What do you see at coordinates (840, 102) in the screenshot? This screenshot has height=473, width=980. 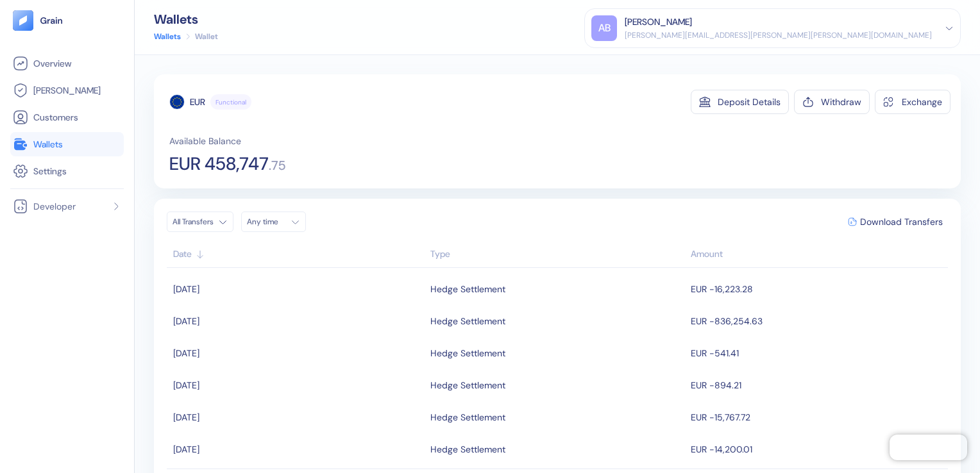 I see `div: Withdraw` at bounding box center [840, 102].